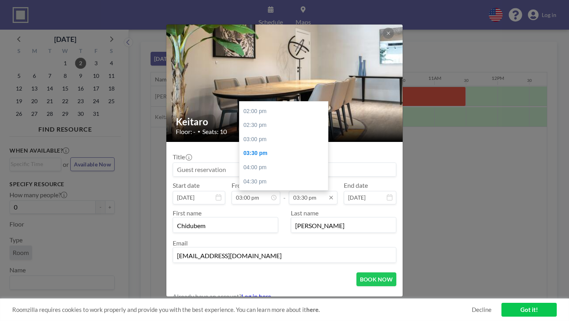 The width and height of the screenshot is (569, 321). Describe the element at coordinates (284, 167) in the screenshot. I see `div: 04:00 pm` at that location.